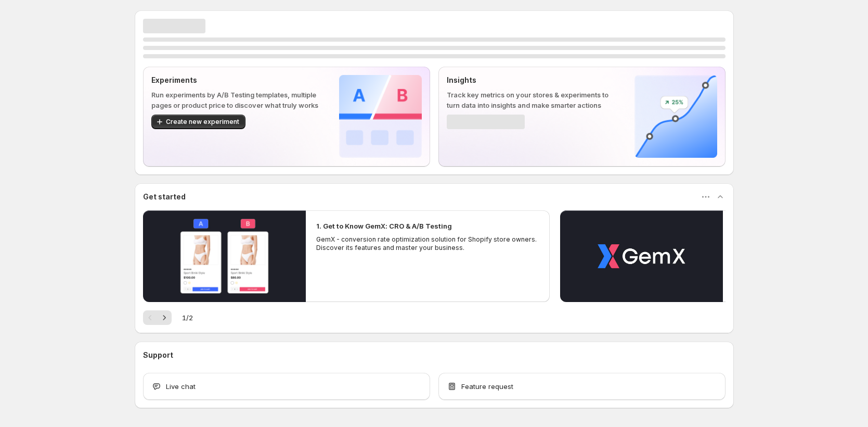  What do you see at coordinates (237, 100) in the screenshot?
I see `p: Run experiments by A/B Testing templates, multiple pages or product price to discover what truly ...` at bounding box center [237, 100].